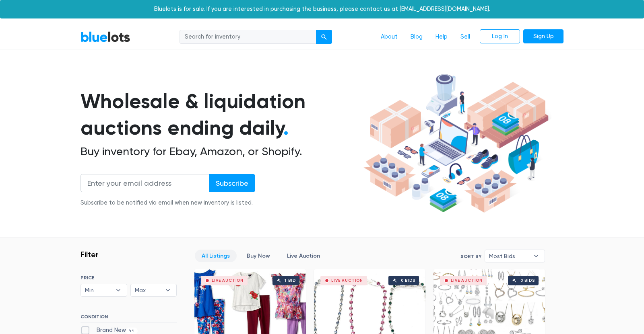 The height and width of the screenshot is (334, 644). Describe the element at coordinates (248, 37) in the screenshot. I see `input: Search for inventory` at that location.